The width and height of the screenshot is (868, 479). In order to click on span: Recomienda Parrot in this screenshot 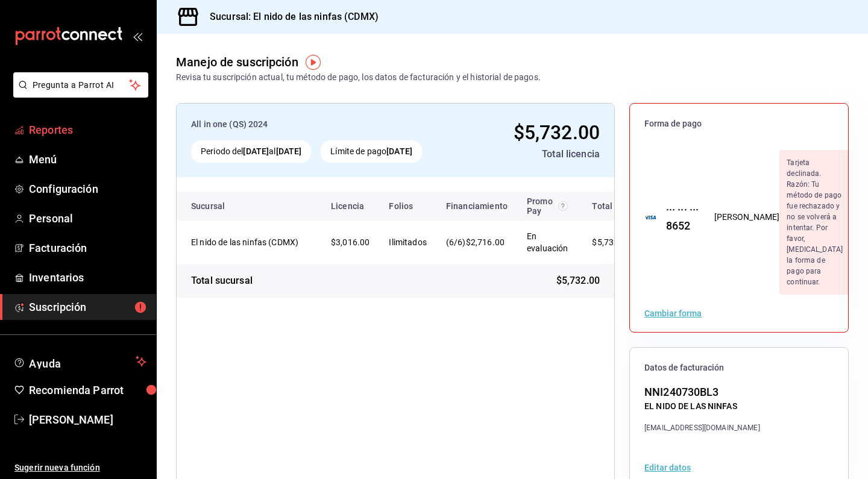, I will do `click(88, 390)`.